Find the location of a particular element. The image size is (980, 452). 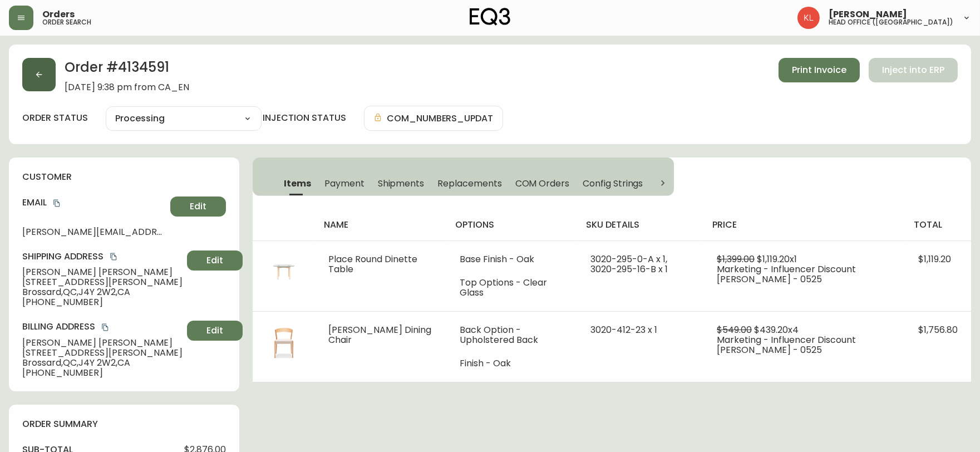

span: Payment is located at coordinates (345, 183).